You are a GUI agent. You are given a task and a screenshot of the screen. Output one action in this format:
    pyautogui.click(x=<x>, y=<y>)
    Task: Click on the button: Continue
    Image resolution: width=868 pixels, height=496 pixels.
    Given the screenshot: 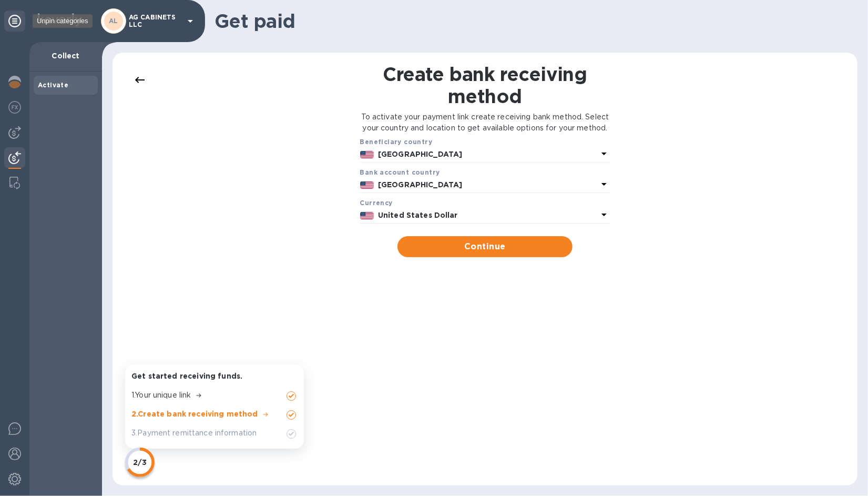 What is the action you would take?
    pyautogui.click(x=485, y=247)
    